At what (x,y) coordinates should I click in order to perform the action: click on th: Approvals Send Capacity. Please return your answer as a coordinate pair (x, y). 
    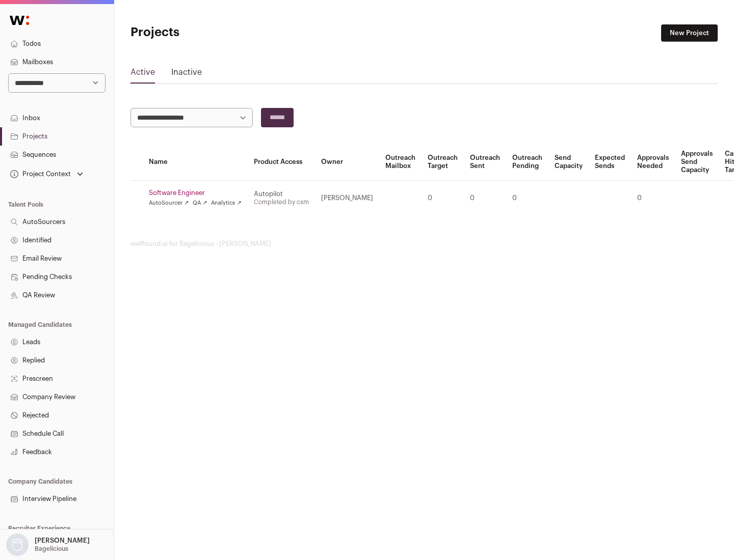
    Looking at the image, I should click on (696, 162).